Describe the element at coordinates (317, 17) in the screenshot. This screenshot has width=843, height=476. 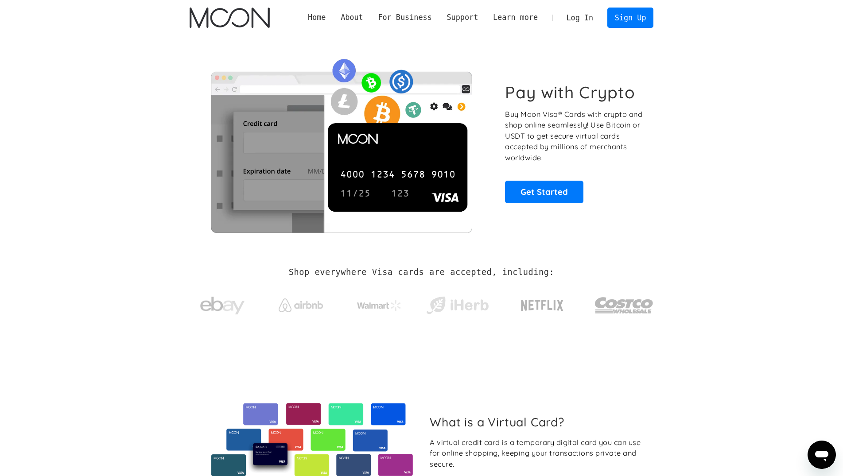
I see `a: Home` at that location.